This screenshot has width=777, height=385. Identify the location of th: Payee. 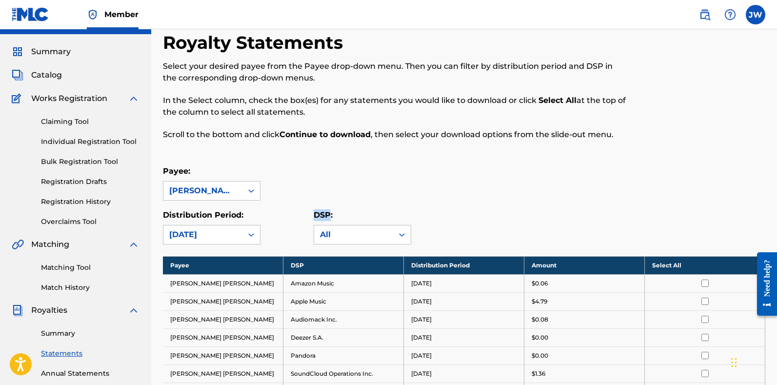
(223, 265).